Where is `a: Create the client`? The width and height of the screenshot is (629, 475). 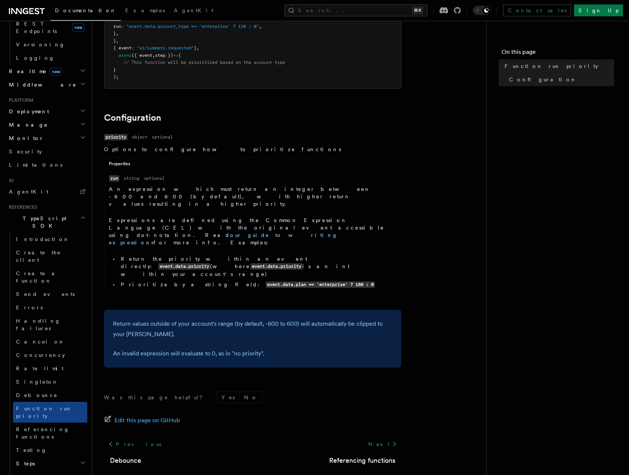 a: Create the client is located at coordinates (50, 256).